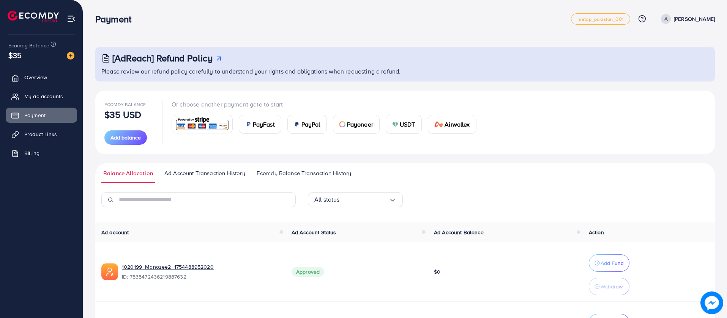 The height and width of the screenshot is (318, 727). What do you see at coordinates (596, 233) in the screenshot?
I see `span: Action` at bounding box center [596, 233].